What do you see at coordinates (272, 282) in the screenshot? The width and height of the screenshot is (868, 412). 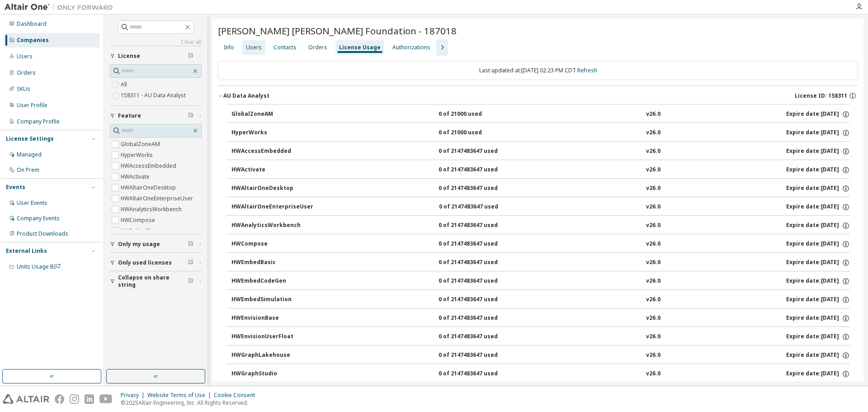 I see `div: HWEmbedCodeGen` at bounding box center [272, 282].